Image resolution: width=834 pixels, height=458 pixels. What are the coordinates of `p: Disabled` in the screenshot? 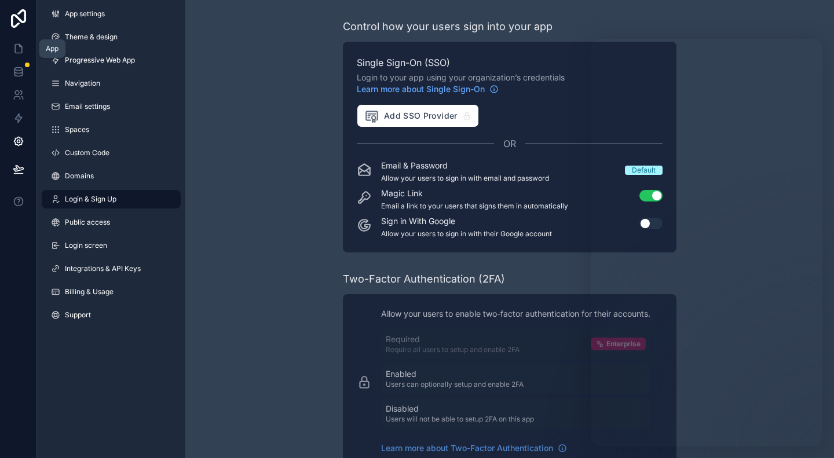 It's located at (460, 409).